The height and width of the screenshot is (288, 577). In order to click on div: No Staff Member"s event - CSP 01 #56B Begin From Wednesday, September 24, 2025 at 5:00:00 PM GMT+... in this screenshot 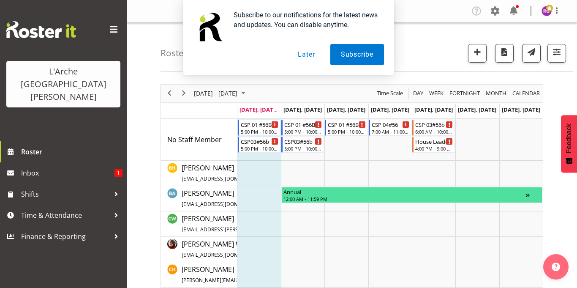, I will do `click(346, 128)`.